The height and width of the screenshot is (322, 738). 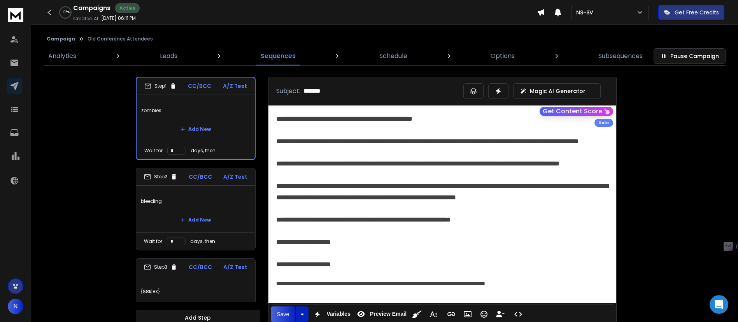 What do you see at coordinates (339, 314) in the screenshot?
I see `span: Variables` at bounding box center [339, 314].